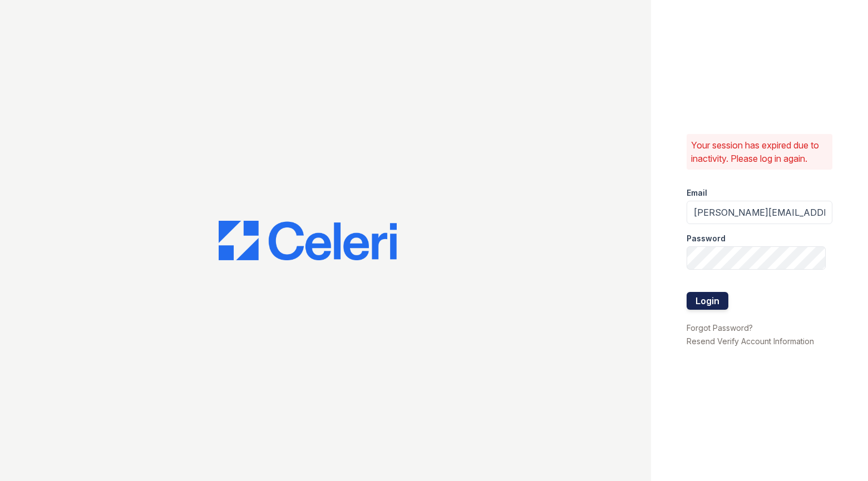 The image size is (868, 481). What do you see at coordinates (708, 301) in the screenshot?
I see `button: Login` at bounding box center [708, 301].